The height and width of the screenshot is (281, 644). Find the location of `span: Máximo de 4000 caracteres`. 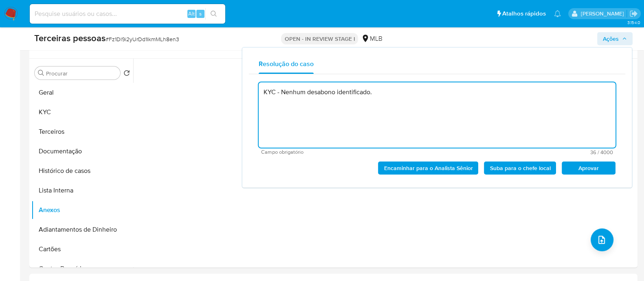

span: Máximo de 4000 caracteres is located at coordinates (525, 152).